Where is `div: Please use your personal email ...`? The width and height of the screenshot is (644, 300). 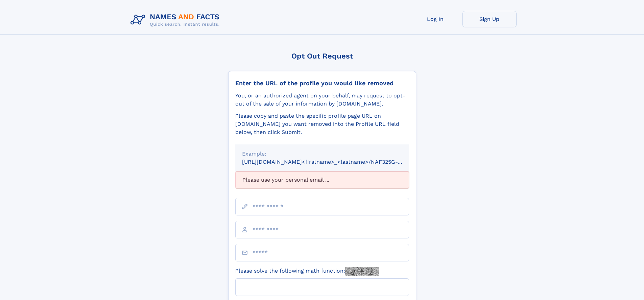 div: Please use your personal email ... is located at coordinates (322, 180).